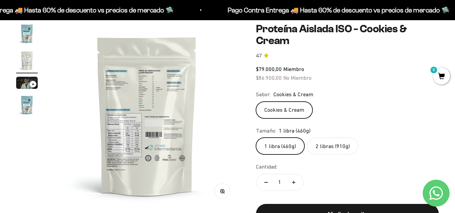 The width and height of the screenshot is (455, 213). What do you see at coordinates (269, 78) in the screenshot?
I see `span: $86.900,00` at bounding box center [269, 78].